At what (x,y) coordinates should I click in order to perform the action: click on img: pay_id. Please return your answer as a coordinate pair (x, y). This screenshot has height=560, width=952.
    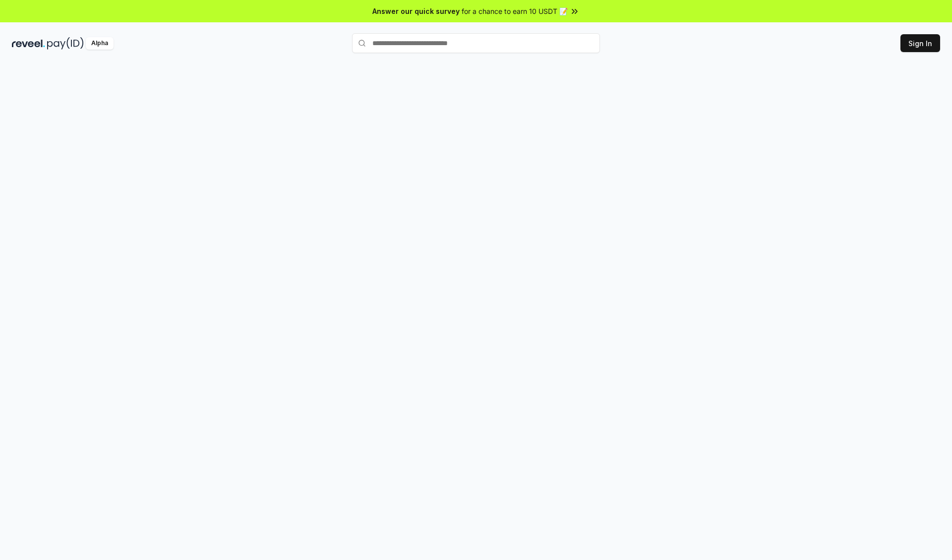
    Looking at the image, I should click on (65, 43).